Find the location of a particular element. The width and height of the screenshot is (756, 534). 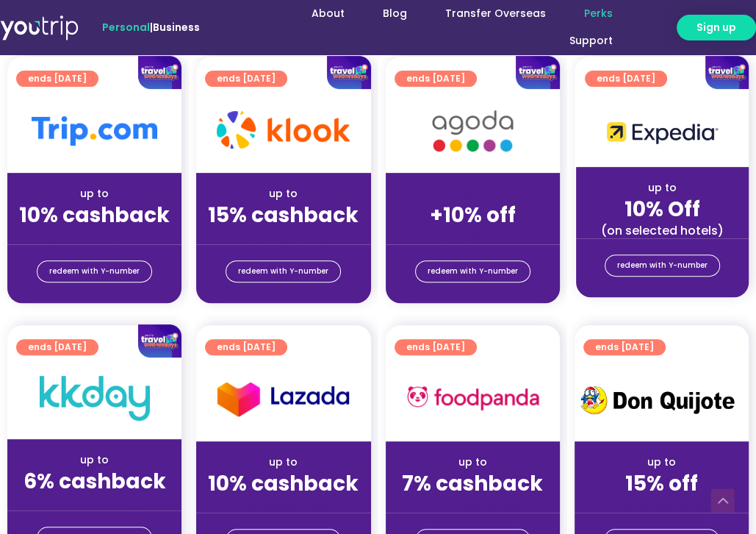

strong: 15% cashback is located at coordinates (283, 215).